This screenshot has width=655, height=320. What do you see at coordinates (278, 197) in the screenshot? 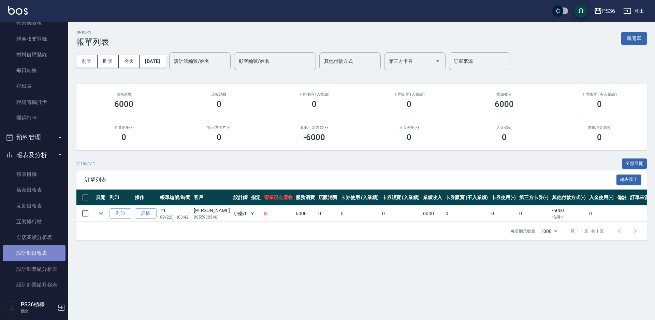
I see `th: 營業現金應收` at bounding box center [278, 197].